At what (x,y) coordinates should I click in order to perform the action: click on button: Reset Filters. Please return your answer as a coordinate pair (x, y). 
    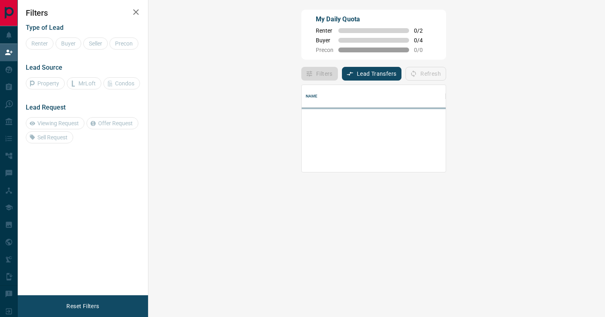
    Looking at the image, I should click on (83, 306).